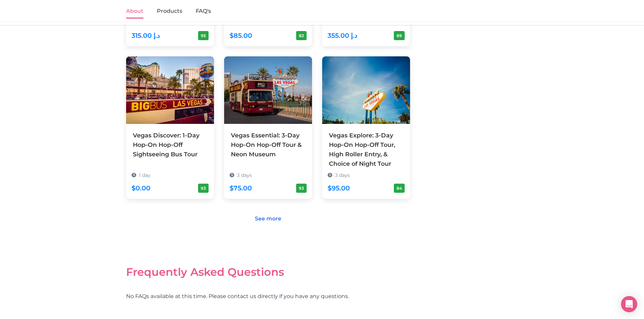 This screenshot has width=644, height=319. I want to click on div: $0.00, so click(141, 188).